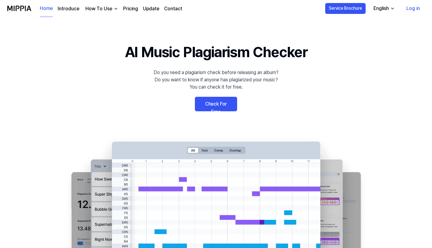 The image size is (432, 248). I want to click on a: Pricing, so click(131, 9).